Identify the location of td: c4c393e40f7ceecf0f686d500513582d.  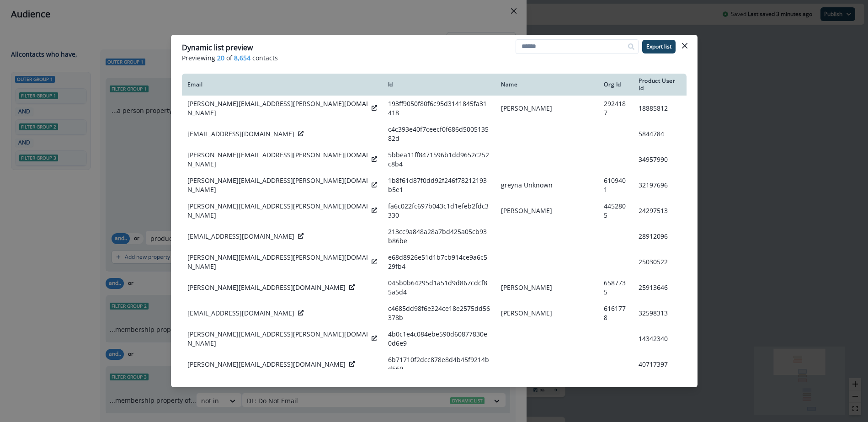
(438, 134).